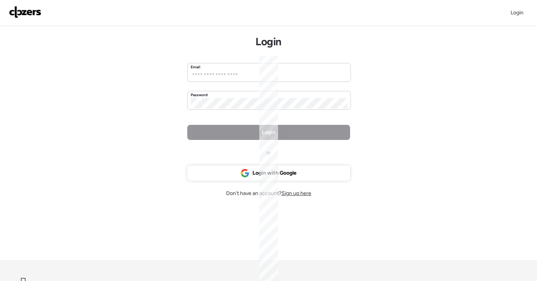 The height and width of the screenshot is (281, 537). Describe the element at coordinates (25, 12) in the screenshot. I see `img: Logo` at that location.